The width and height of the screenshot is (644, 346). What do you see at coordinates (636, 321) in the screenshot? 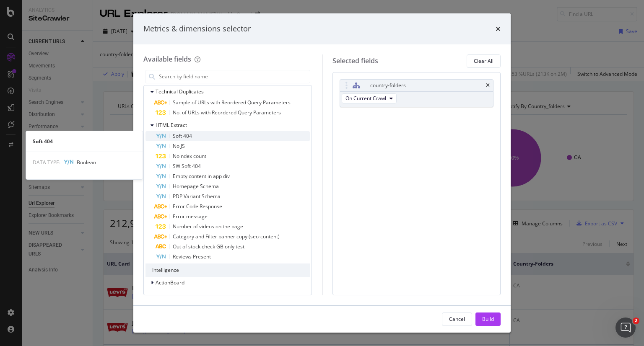
I see `span: 2` at bounding box center [636, 321].